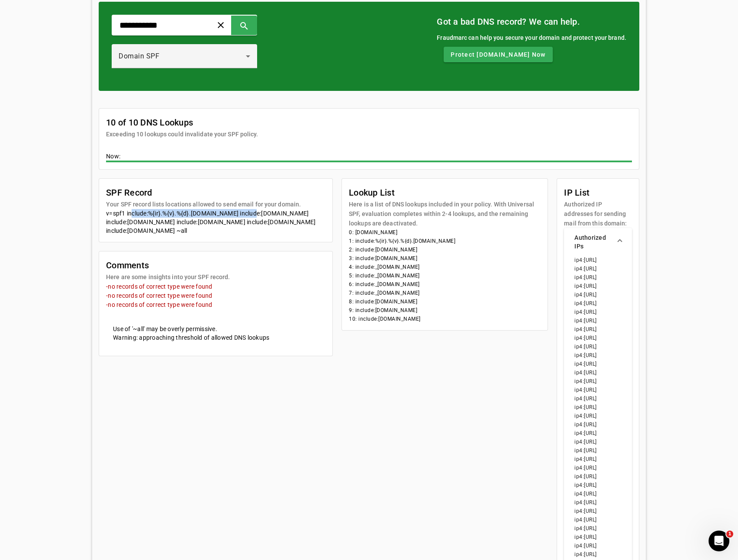 This screenshot has height=560, width=738. What do you see at coordinates (182, 134) in the screenshot?
I see `mat-card-subtitle: Exceeding 10 lookups could invalidate your SPF policy.` at bounding box center [182, 134].